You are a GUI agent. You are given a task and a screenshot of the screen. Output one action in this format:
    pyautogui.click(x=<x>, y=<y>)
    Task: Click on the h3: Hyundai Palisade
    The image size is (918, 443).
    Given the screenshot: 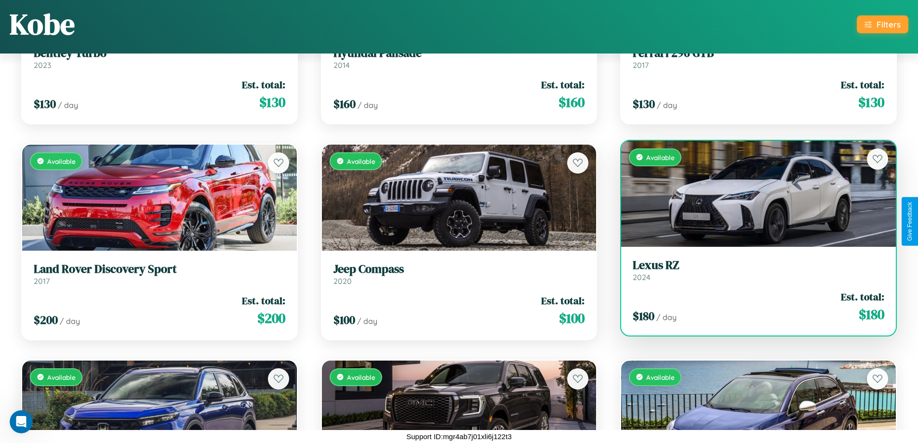 What is the action you would take?
    pyautogui.click(x=459, y=53)
    